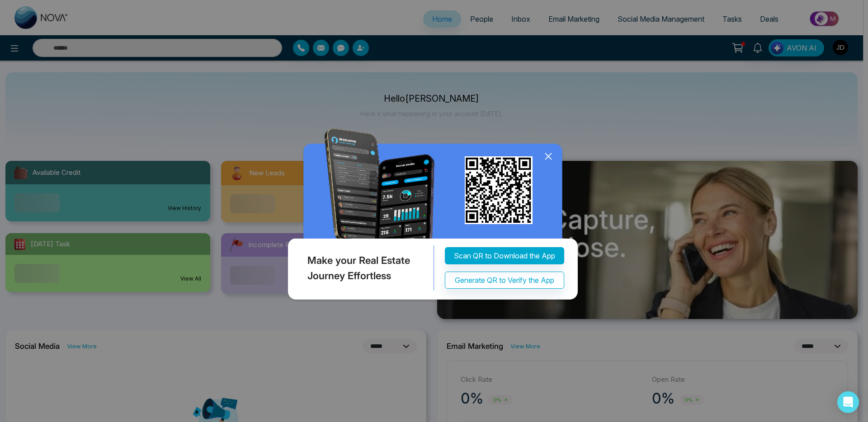 The width and height of the screenshot is (868, 422). What do you see at coordinates (434, 216) in the screenshot?
I see `img: QRModal` at bounding box center [434, 216].